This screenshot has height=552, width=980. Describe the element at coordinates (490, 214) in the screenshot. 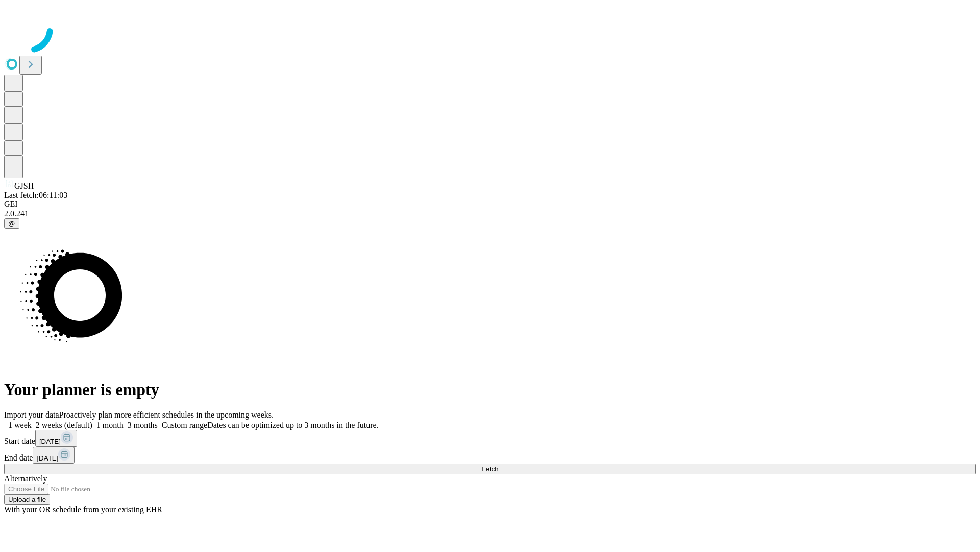

I see `div: 2.0.241` at that location.